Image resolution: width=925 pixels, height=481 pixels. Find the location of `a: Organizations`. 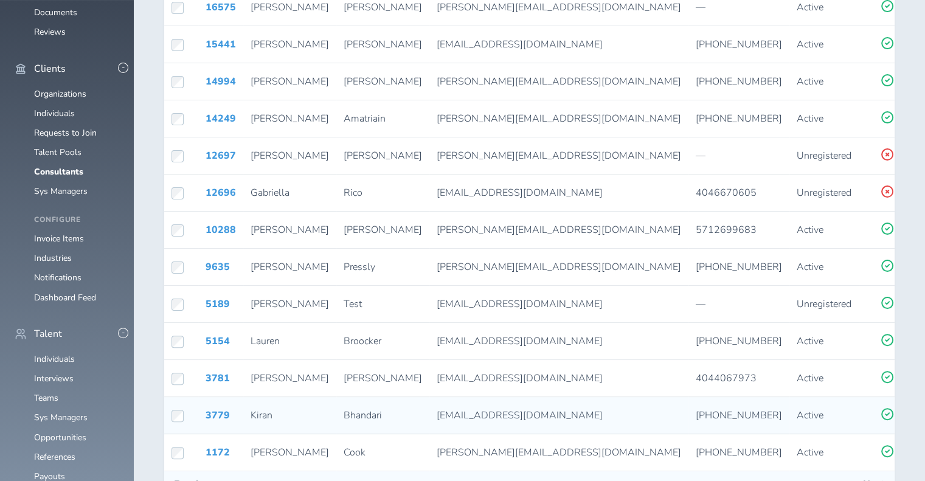

a: Organizations is located at coordinates (60, 94).